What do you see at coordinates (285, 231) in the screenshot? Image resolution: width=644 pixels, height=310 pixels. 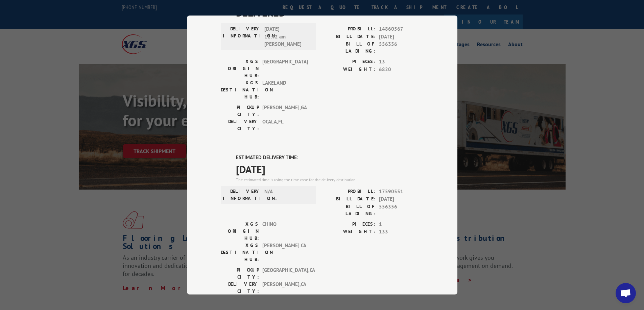 I see `span: CHINO` at bounding box center [285, 231].